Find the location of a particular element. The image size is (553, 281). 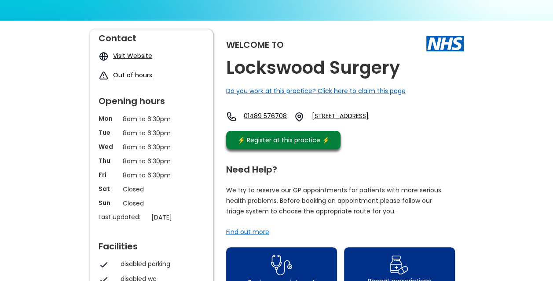

p: Thu is located at coordinates (108, 161).